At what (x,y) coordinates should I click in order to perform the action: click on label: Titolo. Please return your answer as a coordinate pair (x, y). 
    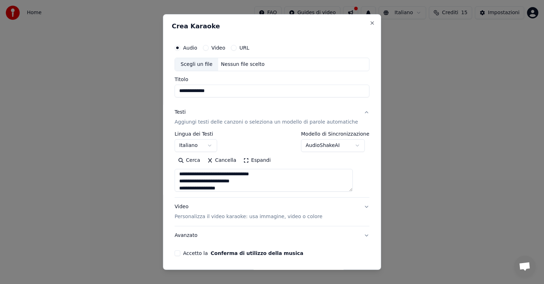
    Looking at the image, I should click on (272, 79).